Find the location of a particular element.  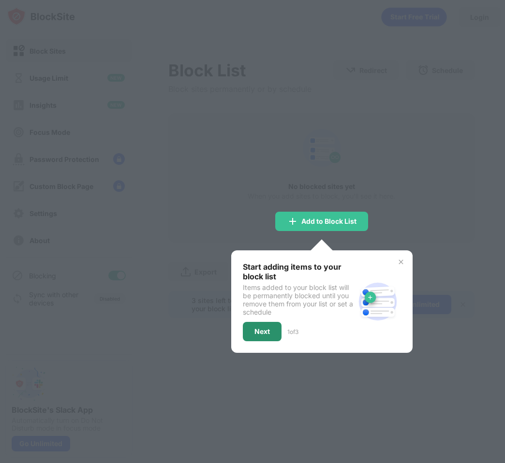

img: x-button.svg is located at coordinates (401, 262).